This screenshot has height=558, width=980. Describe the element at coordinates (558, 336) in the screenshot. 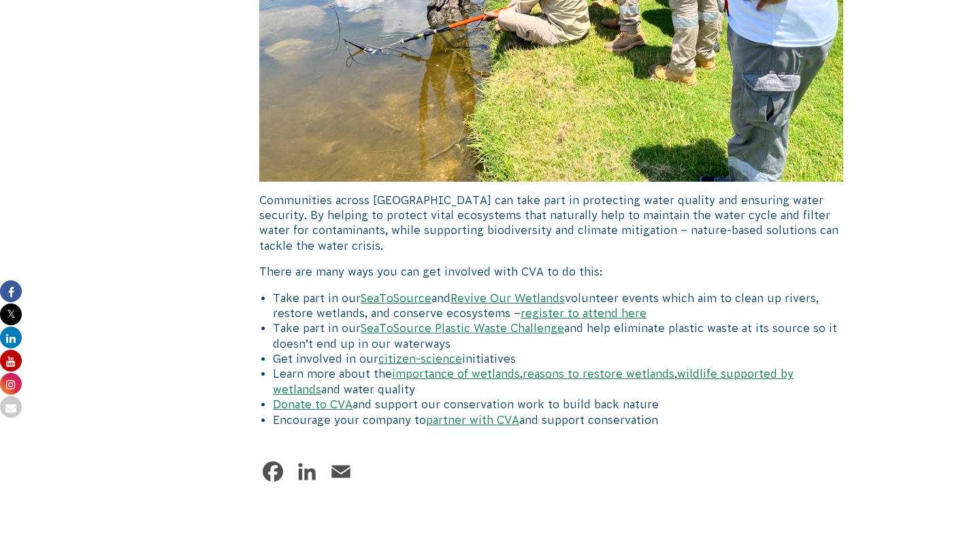

I see `li: Take part in our and help eliminate plastic waste at its source so it doesn’t end up in our water...` at that location.